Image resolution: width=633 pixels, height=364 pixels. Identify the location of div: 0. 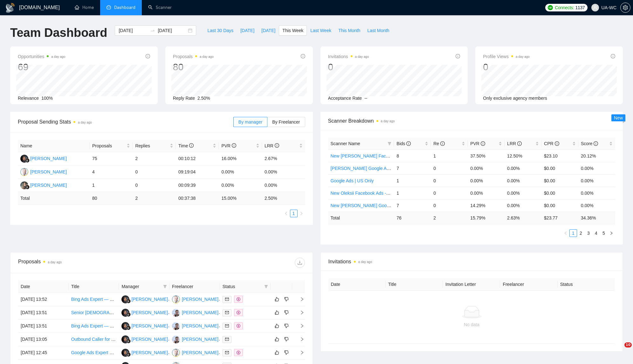
(349, 67).